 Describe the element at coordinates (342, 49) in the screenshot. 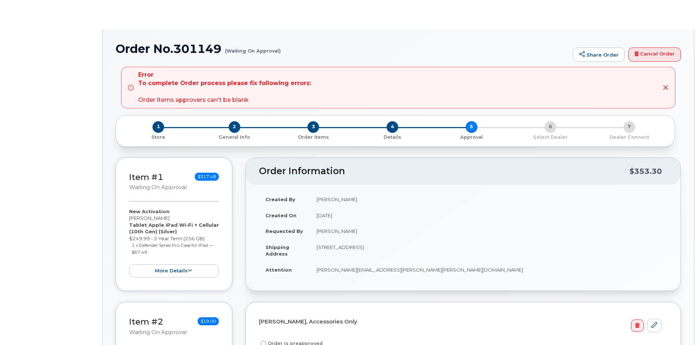

I see `h1: Order No.301149` at that location.